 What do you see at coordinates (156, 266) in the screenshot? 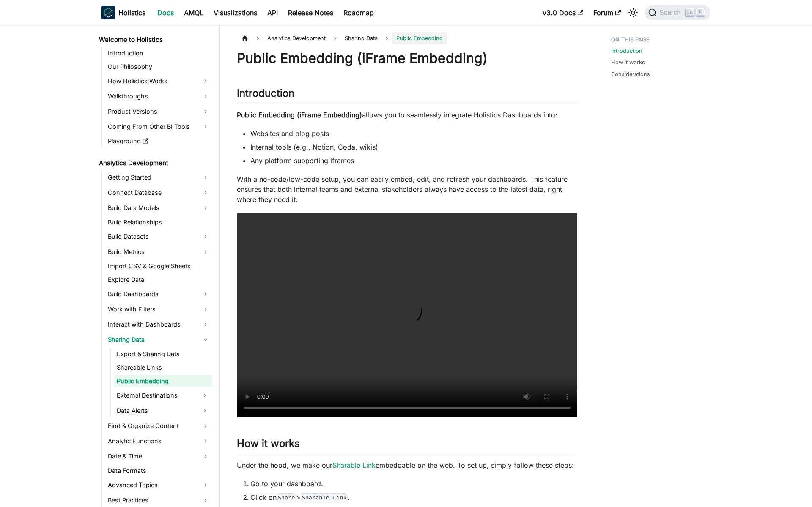
I see `nav: Docs sidebar` at bounding box center [156, 266].